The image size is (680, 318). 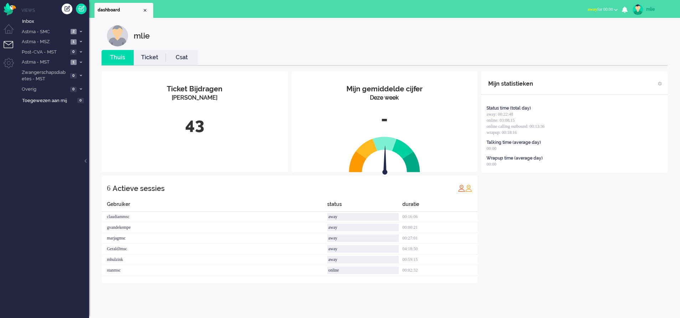 I want to click on li: awayfor 00:00, so click(x=603, y=10).